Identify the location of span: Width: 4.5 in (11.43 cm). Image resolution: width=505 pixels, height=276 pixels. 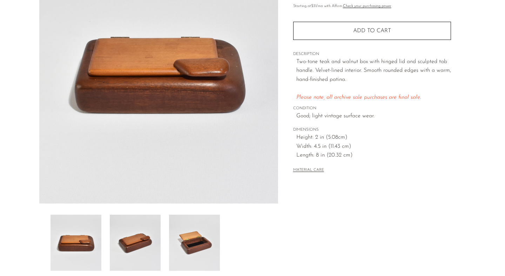
(374, 147).